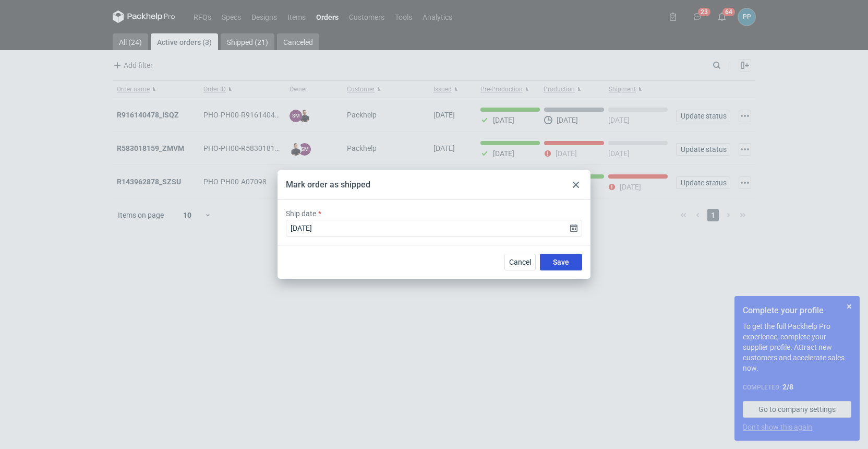 Image resolution: width=868 pixels, height=449 pixels. I want to click on label: Ship date, so click(301, 214).